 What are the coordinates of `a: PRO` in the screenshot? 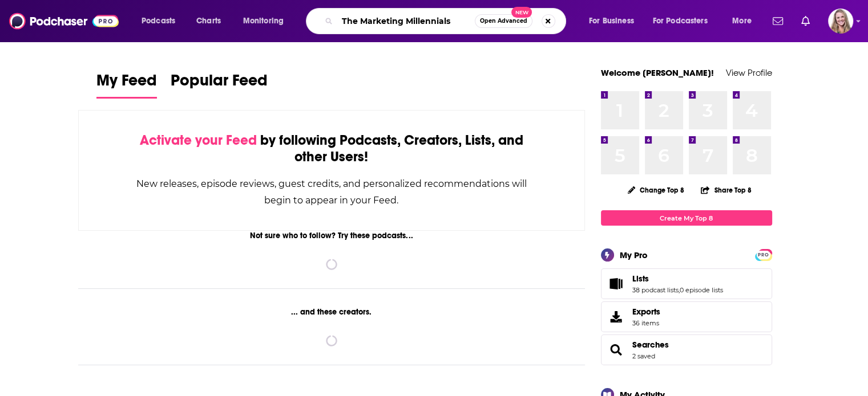 It's located at (763, 254).